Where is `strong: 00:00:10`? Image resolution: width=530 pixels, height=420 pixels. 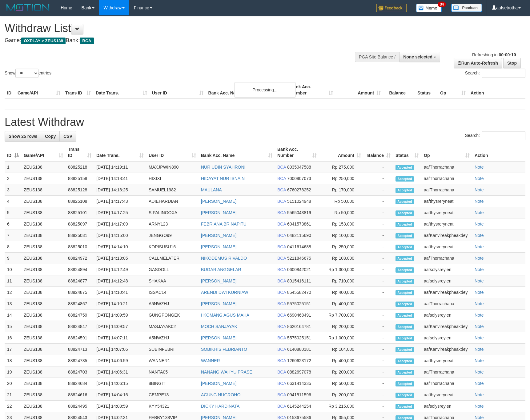
strong: 00:00:10 is located at coordinates (507, 55).